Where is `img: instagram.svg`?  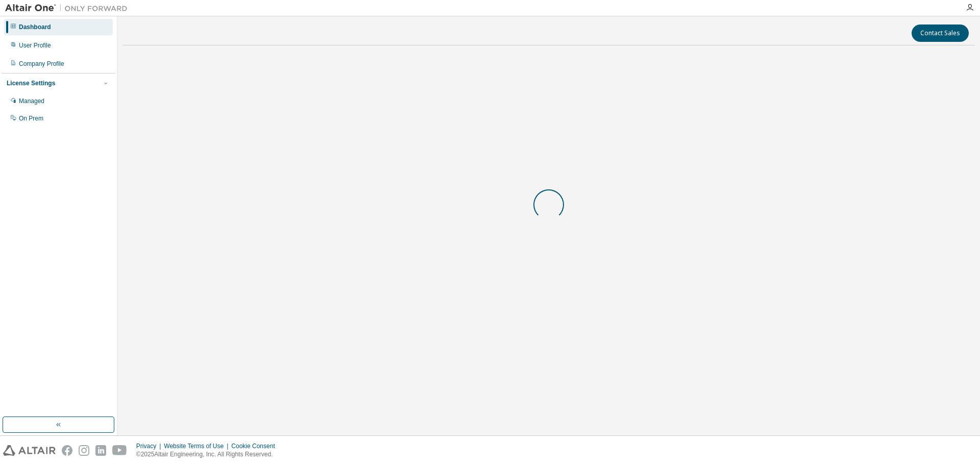 img: instagram.svg is located at coordinates (84, 450).